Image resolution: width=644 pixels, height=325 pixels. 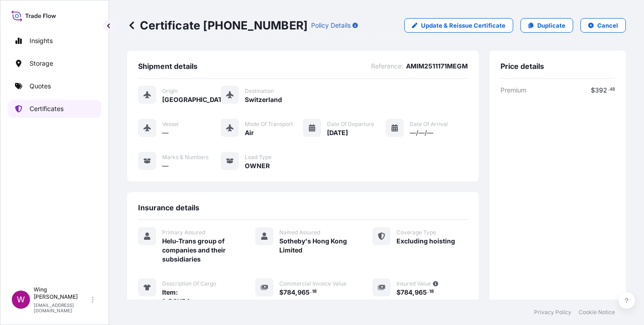 What do you see at coordinates (40, 86) in the screenshot?
I see `p: Quotes` at bounding box center [40, 86].